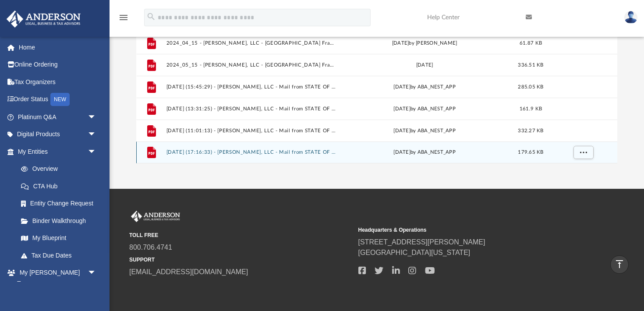 This screenshot has height=311, width=644. Describe the element at coordinates (58, 152) in the screenshot. I see `a: My Entitiesarrow_drop_down` at that location.